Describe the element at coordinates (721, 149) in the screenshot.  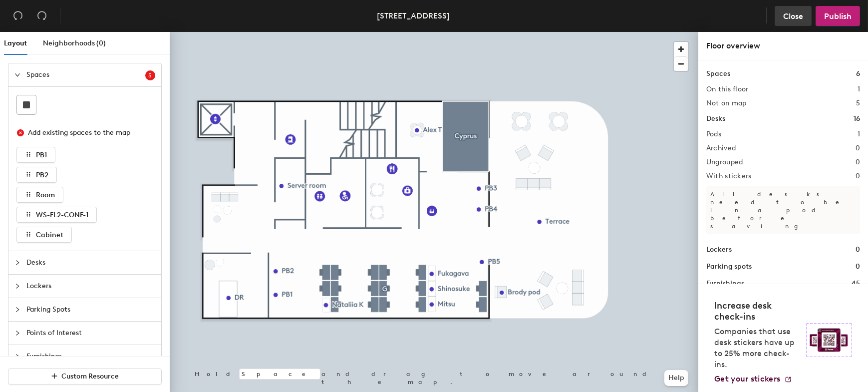
I see `h2: Archived` at that location.